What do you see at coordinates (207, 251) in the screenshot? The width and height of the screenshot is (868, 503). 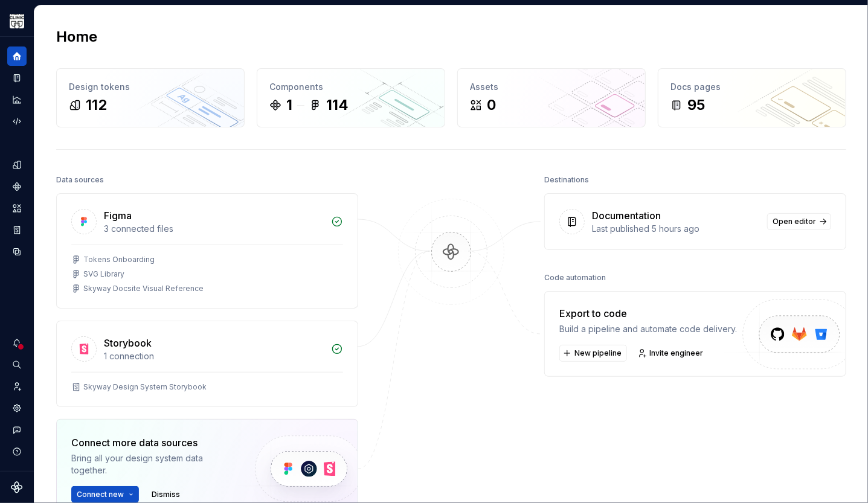 I see `a: Figma3 connected filesTokens OnboardingSVG LibrarySkyway Docsite Visual Reference` at bounding box center [207, 251].